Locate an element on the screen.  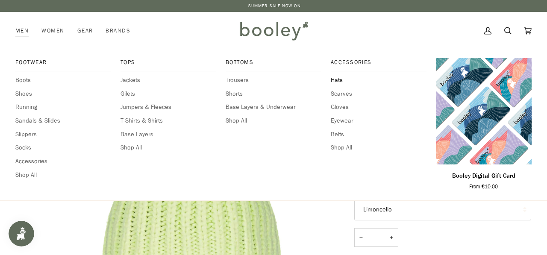
p: Booley Digital Gift Card is located at coordinates (484, 176).